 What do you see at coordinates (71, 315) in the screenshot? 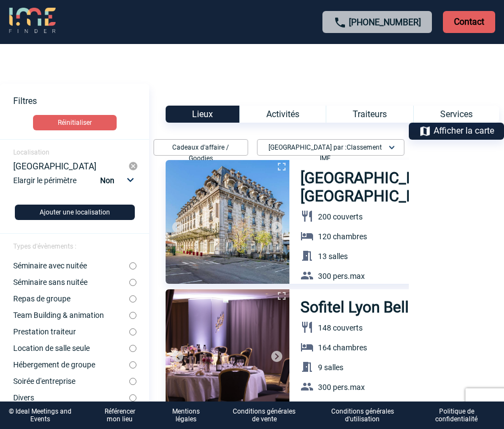
I see `label: Team Building & animation` at bounding box center [71, 315].